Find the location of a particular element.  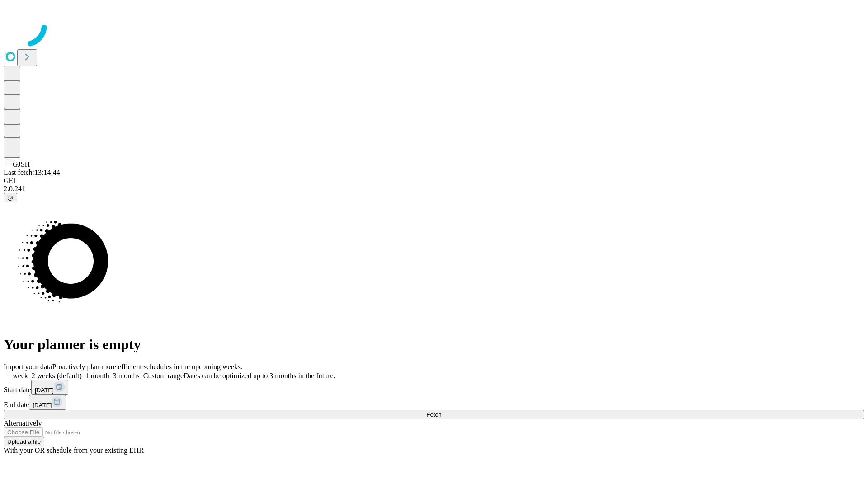

div: 2.0.241 is located at coordinates (434, 189).